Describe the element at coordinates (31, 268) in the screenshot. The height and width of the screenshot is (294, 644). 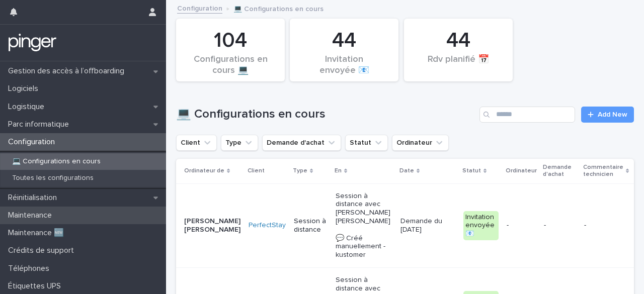
I see `p: Téléphones` at that location.